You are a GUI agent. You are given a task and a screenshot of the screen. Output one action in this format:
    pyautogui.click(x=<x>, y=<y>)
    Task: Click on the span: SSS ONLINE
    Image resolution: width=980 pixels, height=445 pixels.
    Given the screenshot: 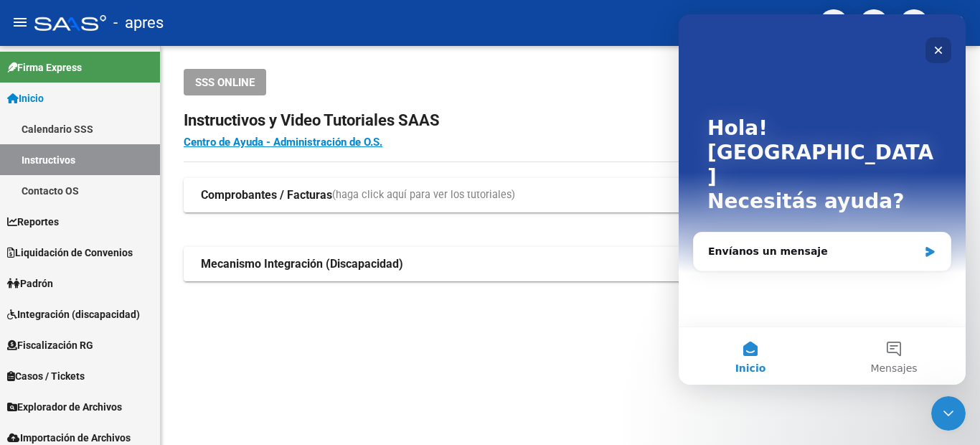 What is the action you would take?
    pyautogui.click(x=225, y=83)
    